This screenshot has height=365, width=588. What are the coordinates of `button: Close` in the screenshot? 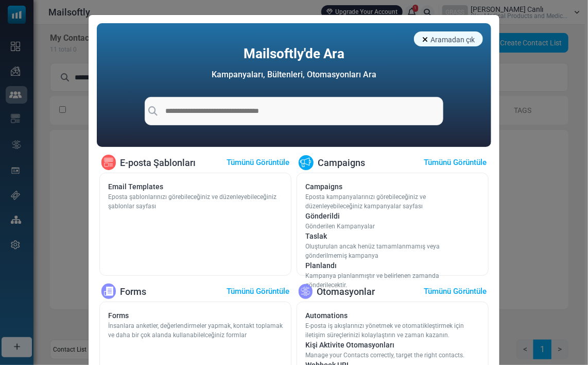 It's located at (449, 39).